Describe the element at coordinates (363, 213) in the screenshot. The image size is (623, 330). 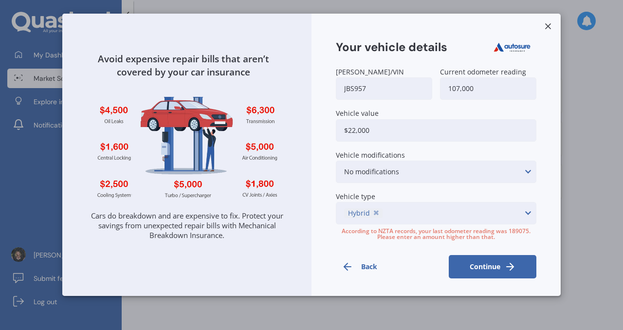
I see `a: Hybrid` at that location.